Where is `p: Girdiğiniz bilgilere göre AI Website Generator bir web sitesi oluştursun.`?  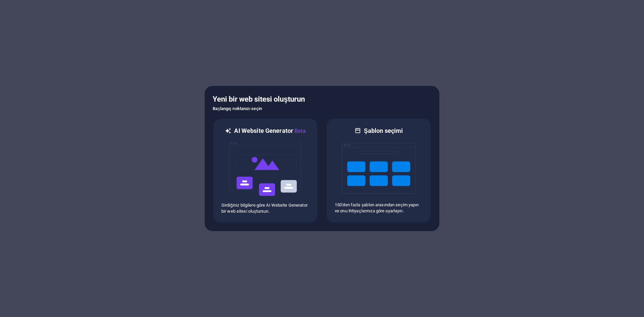
p: Girdiğiniz bilgilere göre AI Website Generator bir web sitesi oluştursun. is located at coordinates (265, 209).